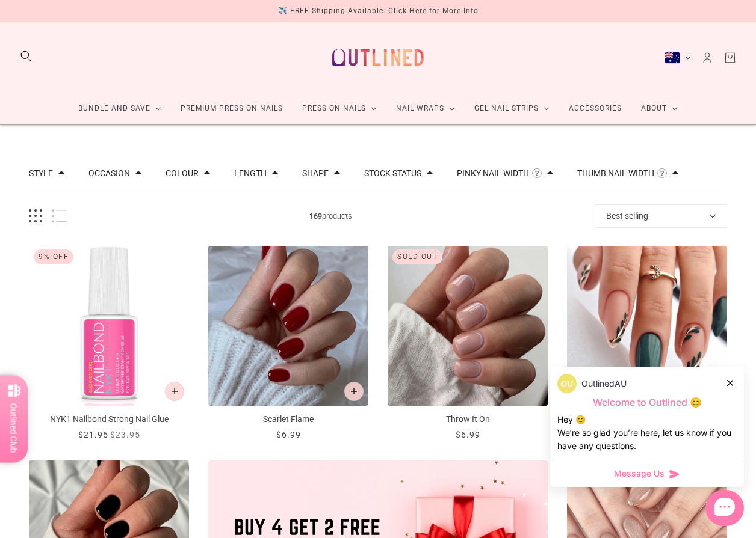  I want to click on div: Sold out, so click(417, 257).